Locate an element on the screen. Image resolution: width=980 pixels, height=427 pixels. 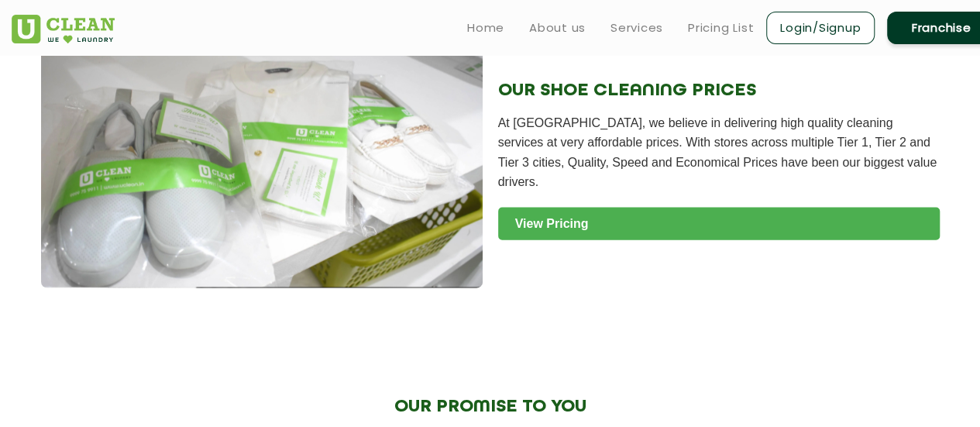
img: UClean Laundry and Dry Cleaning is located at coordinates (63, 29).